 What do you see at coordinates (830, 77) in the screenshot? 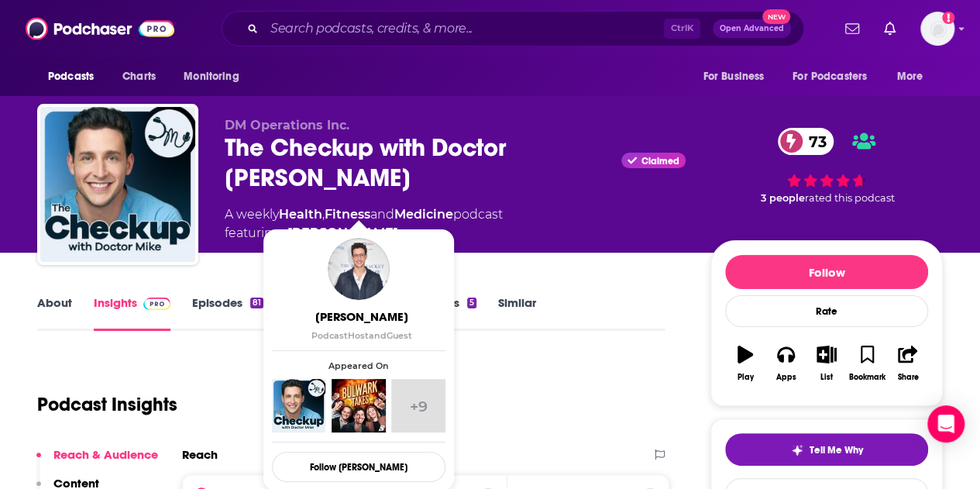
I see `span: For Podcasters` at bounding box center [830, 77].